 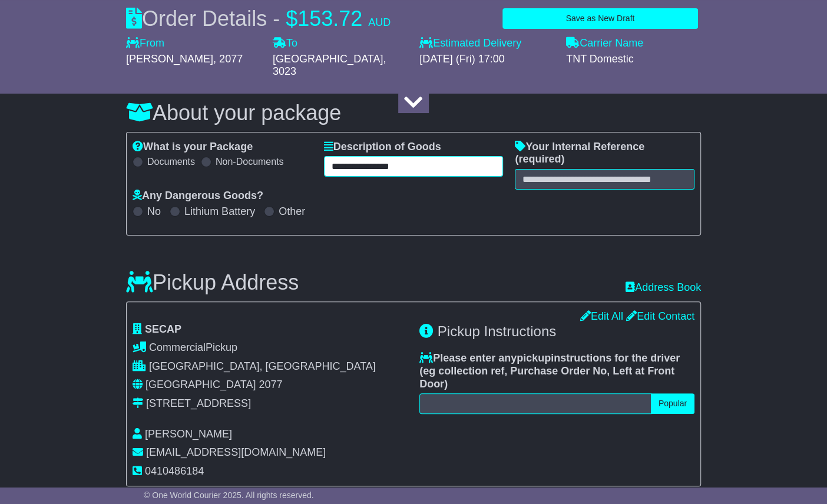 What do you see at coordinates (330, 18) in the screenshot?
I see `span: 153.72` at bounding box center [330, 18].